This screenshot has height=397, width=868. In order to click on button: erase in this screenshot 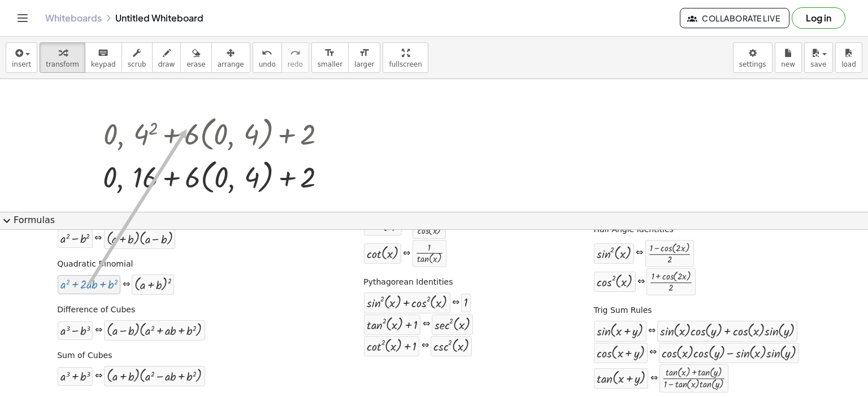, I will do `click(196, 58)`.